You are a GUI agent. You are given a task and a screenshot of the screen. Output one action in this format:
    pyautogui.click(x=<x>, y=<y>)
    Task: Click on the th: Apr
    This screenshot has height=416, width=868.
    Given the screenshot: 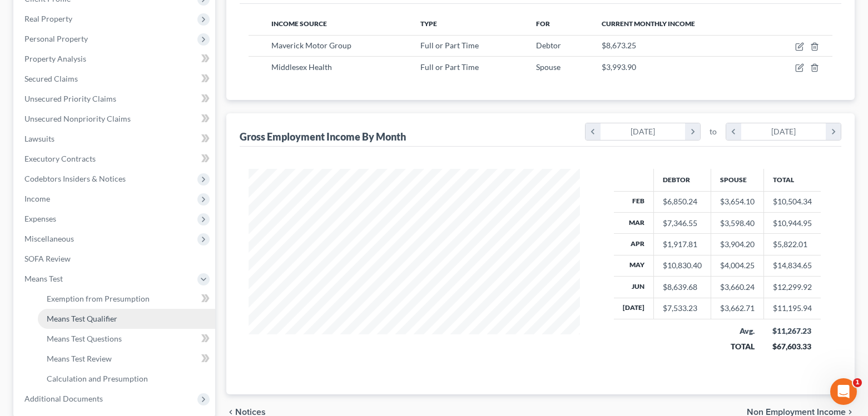 What is the action you would take?
    pyautogui.click(x=633, y=245)
    